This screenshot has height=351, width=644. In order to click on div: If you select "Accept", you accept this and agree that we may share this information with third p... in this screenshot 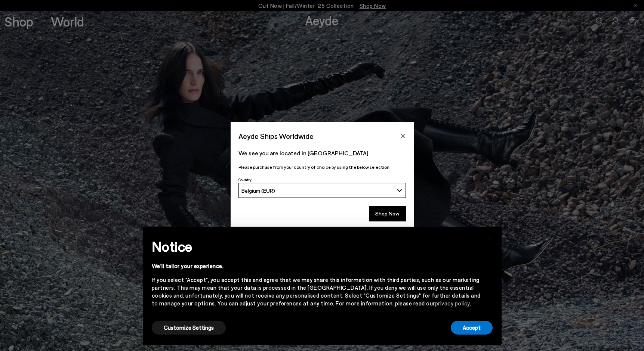, I will do `click(316, 292)`.